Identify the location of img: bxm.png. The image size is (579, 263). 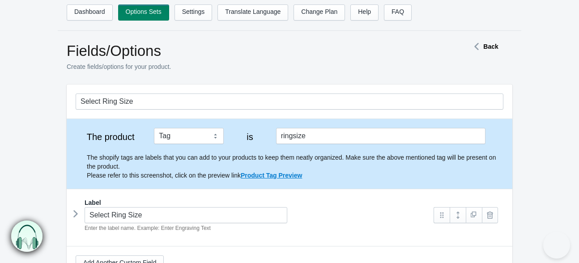
(27, 236).